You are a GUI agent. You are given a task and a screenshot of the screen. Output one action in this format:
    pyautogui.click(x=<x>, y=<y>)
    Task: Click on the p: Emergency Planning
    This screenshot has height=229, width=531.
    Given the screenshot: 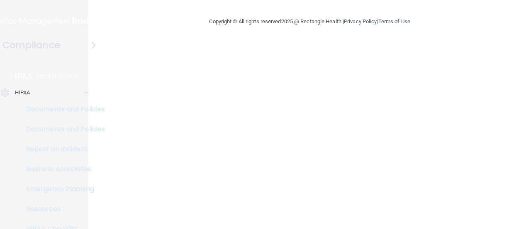 What is the action you would take?
    pyautogui.click(x=62, y=189)
    